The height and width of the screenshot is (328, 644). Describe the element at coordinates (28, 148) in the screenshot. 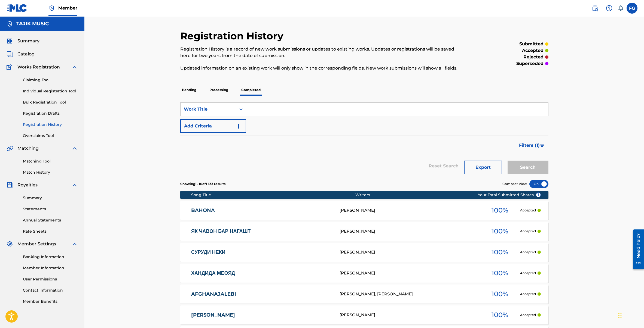

I see `span: Matching` at that location.